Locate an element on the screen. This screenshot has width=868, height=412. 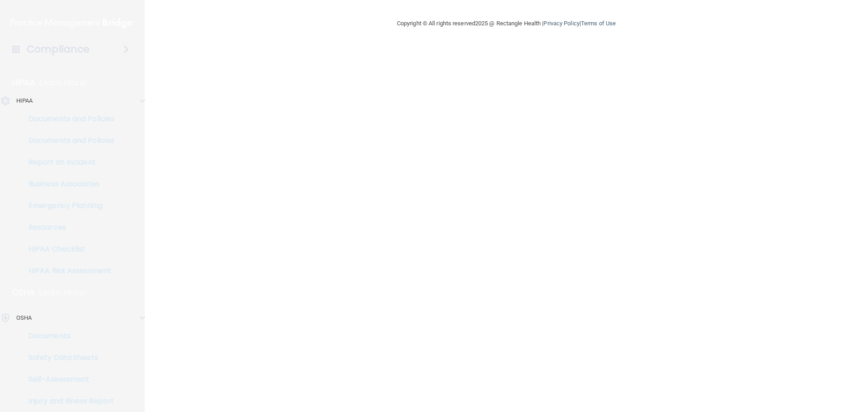
img: PMB logo is located at coordinates (72, 23).